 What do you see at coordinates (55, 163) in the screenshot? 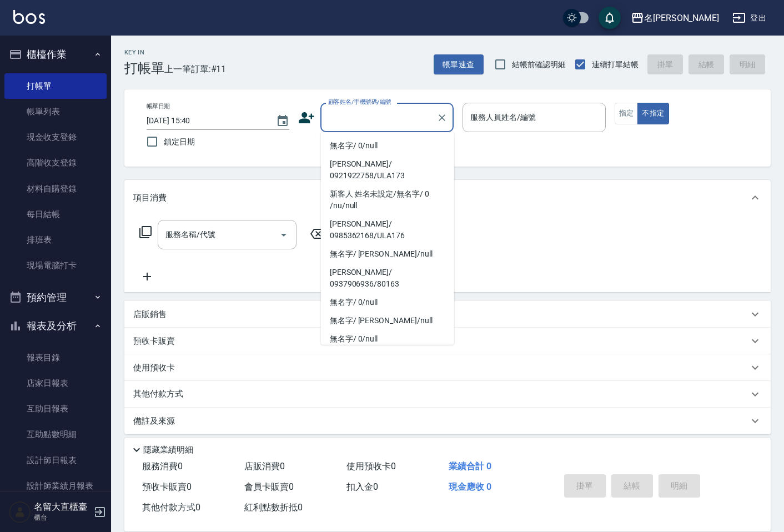
I see `a: 高階收支登錄` at bounding box center [55, 163].